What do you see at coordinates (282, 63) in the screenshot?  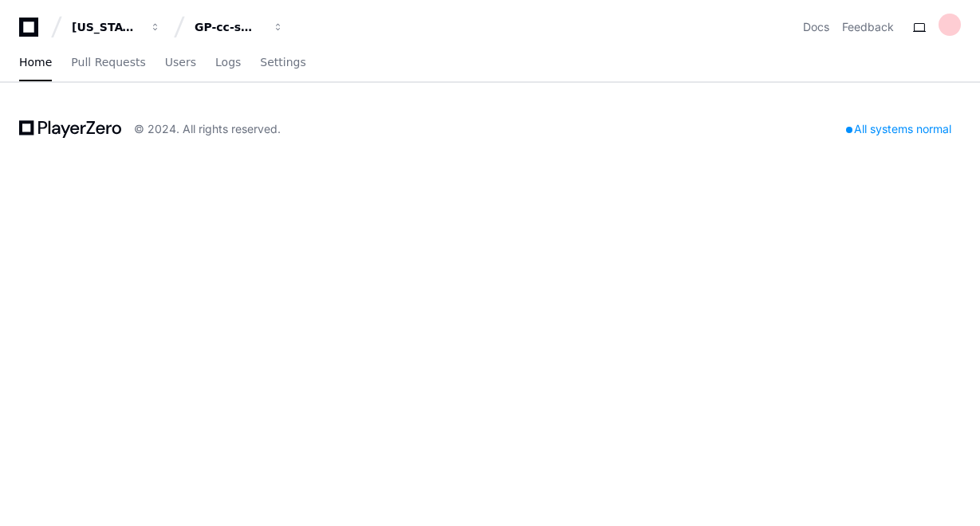 I see `a: Settings` at bounding box center [282, 63].